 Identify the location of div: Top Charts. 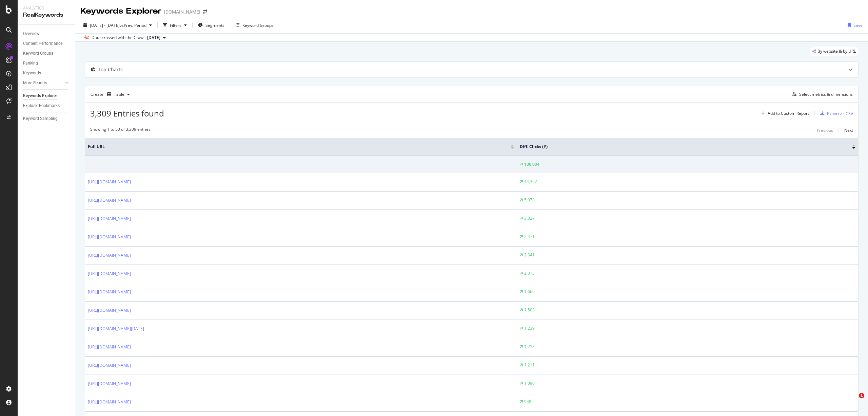
(111, 70).